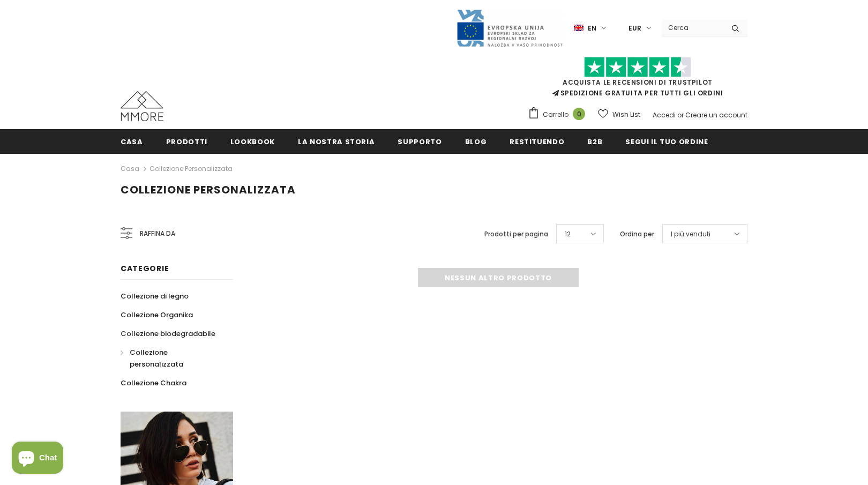 The image size is (868, 485). What do you see at coordinates (627, 115) in the screenshot?
I see `span: Wish List` at bounding box center [627, 115].